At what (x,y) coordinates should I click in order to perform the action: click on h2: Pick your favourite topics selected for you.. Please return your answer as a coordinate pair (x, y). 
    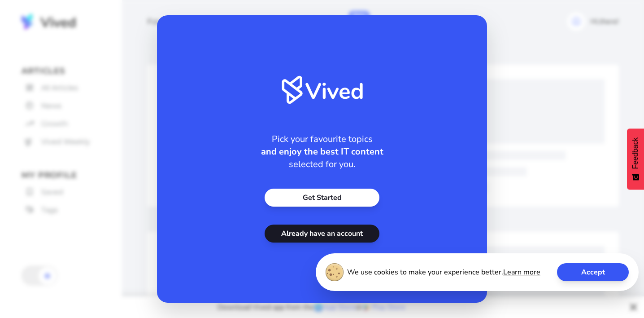
    Looking at the image, I should click on (322, 152).